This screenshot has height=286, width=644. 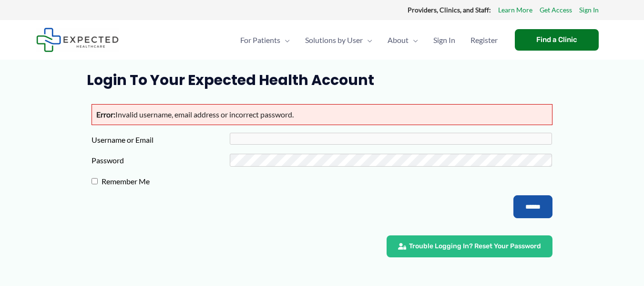 What do you see at coordinates (444, 40) in the screenshot?
I see `span: Sign In` at bounding box center [444, 40].